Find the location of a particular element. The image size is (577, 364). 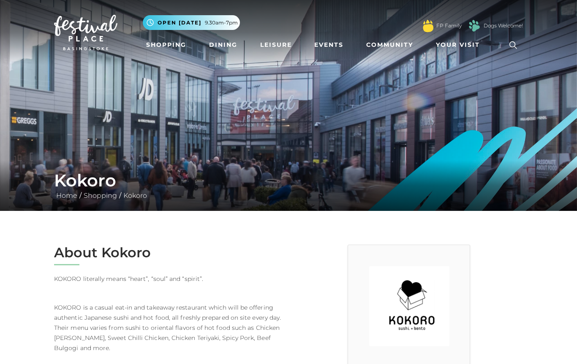

a: FP Family is located at coordinates (449, 26).